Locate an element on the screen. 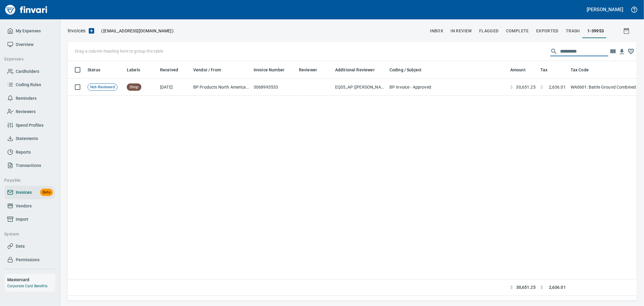 The width and height of the screenshot is (644, 306). a: InvoicesBeta is located at coordinates (30, 192).